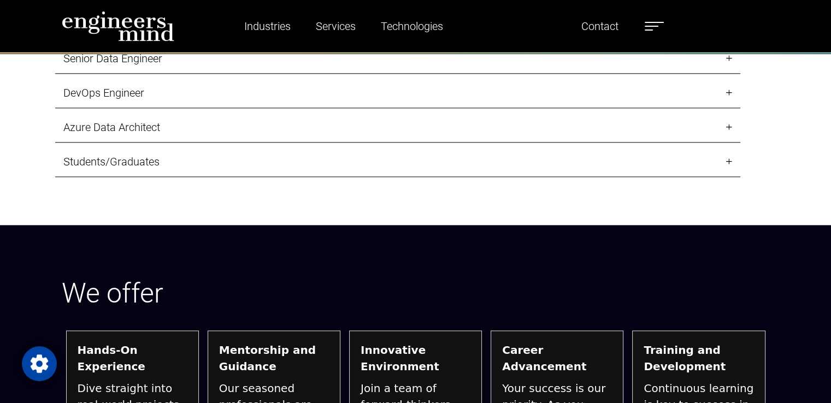  I want to click on a: Students/Graduates, so click(398, 162).